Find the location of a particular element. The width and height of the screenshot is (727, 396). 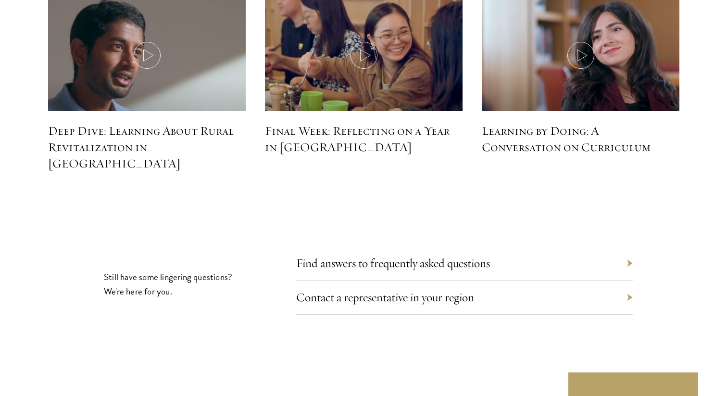

p: Still have some lingering questions? We're here for you. is located at coordinates (169, 284).